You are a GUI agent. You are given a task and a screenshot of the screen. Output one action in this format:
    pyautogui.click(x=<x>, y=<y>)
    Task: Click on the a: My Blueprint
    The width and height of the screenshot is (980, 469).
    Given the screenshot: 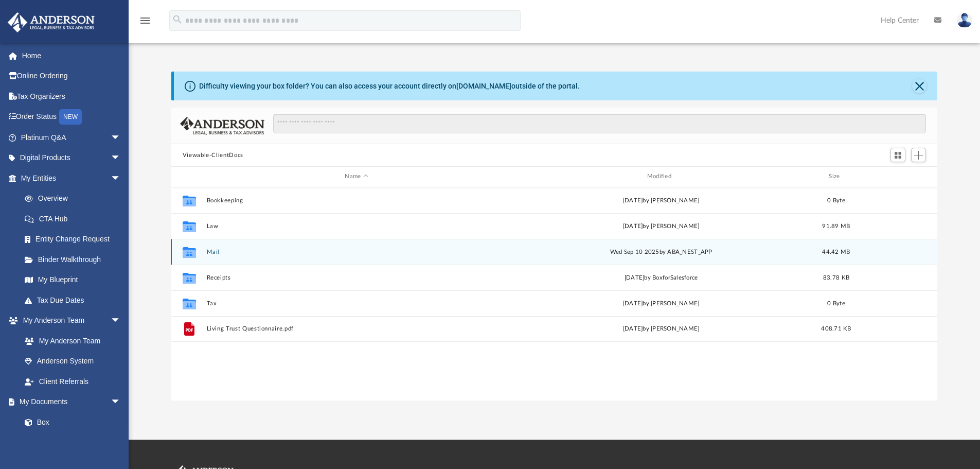 What is the action you would take?
    pyautogui.click(x=72, y=280)
    